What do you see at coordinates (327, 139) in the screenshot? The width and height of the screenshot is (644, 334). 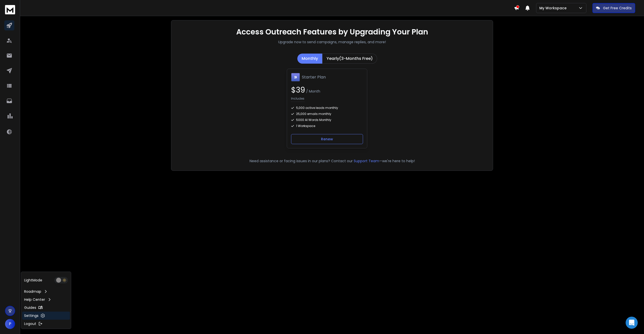 I see `button: Renew` at bounding box center [327, 139].